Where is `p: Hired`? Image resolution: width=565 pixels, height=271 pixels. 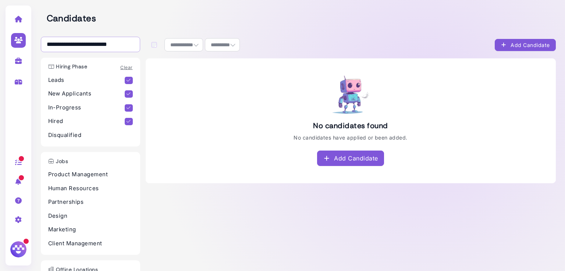 p: Hired is located at coordinates (86, 121).